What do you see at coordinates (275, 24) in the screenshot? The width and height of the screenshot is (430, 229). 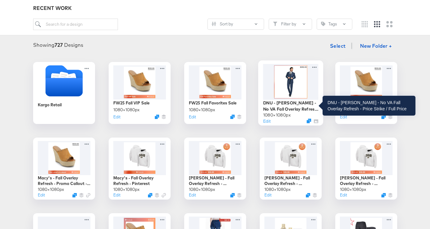 I see `svg: Filter` at bounding box center [275, 24].